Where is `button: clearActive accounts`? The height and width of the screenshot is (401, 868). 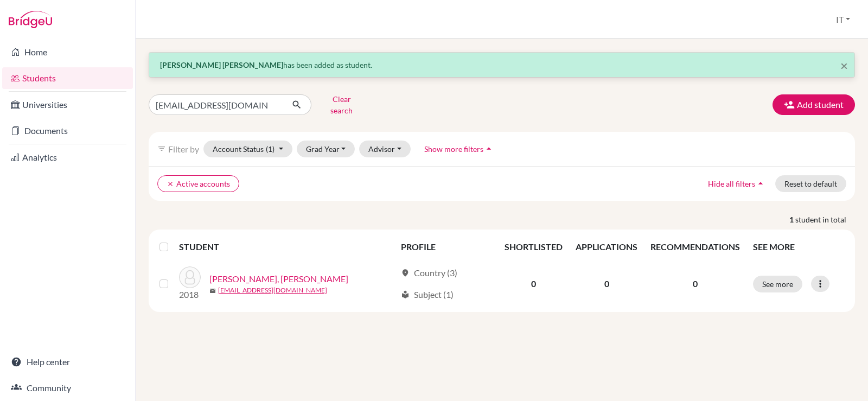 button: clearActive accounts is located at coordinates (198, 183).